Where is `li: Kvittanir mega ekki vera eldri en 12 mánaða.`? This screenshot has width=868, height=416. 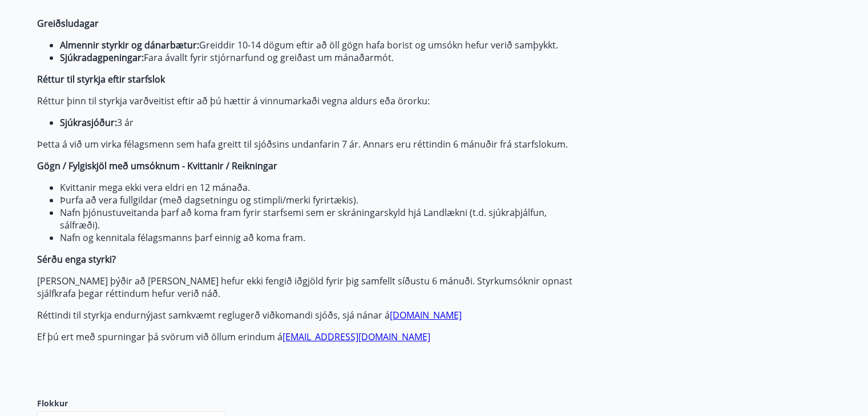 li: Kvittanir mega ekki vera eldri en 12 mánaða. is located at coordinates (318, 188).